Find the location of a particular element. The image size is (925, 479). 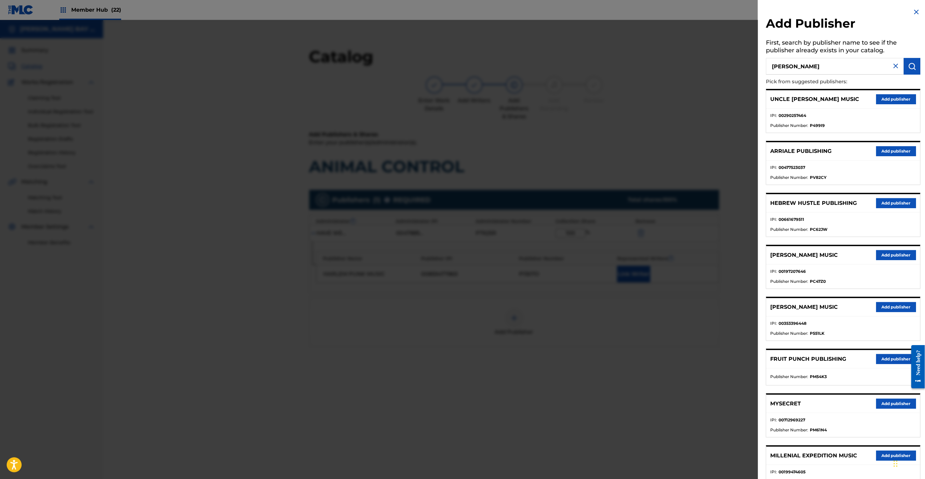

strong: PC62JW is located at coordinates (819, 229).